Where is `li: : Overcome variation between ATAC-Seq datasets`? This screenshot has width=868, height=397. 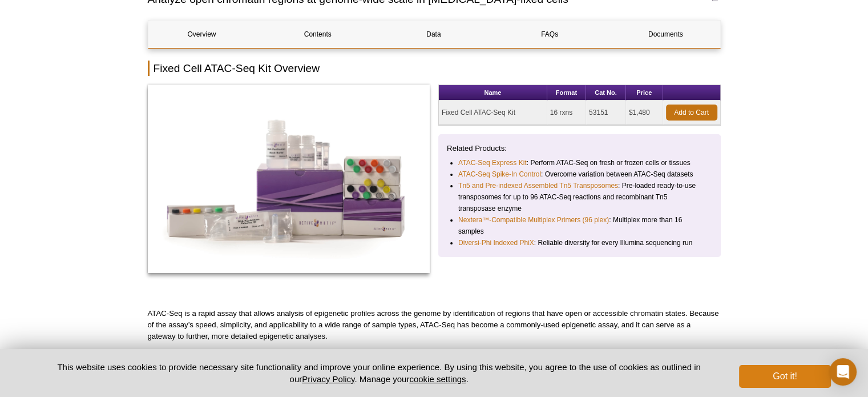
li: : Overcome variation between ATAC-Seq datasets is located at coordinates (580, 174).